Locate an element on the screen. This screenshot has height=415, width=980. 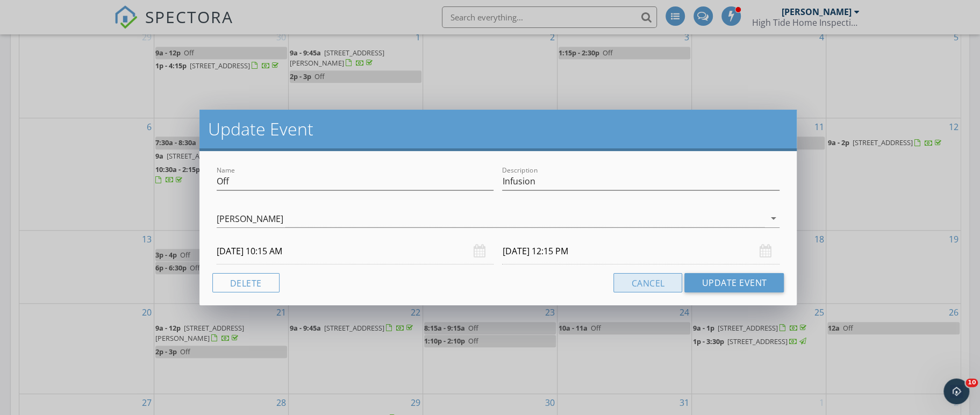
h2: Update Event is located at coordinates (499, 129).